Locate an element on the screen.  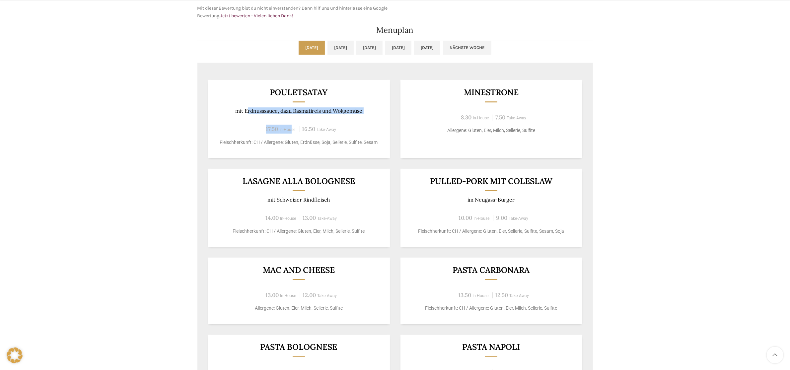
span: 16.50 is located at coordinates (309, 129).